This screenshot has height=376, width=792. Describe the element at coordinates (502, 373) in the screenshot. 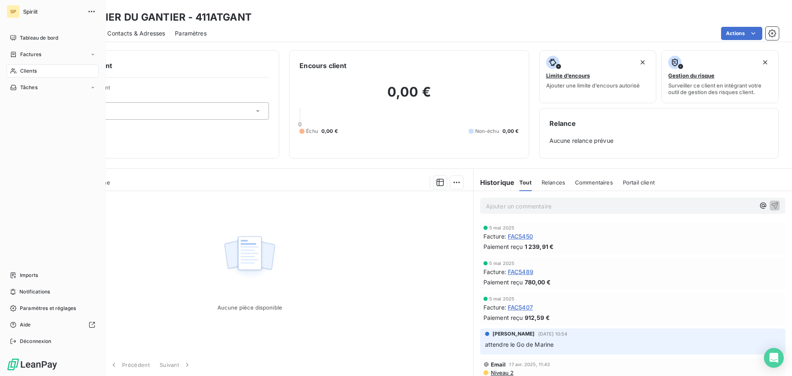

I see `span: Niveau 2` at that location.